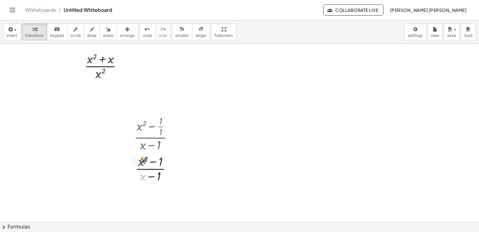  I want to click on button: draw, so click(92, 32).